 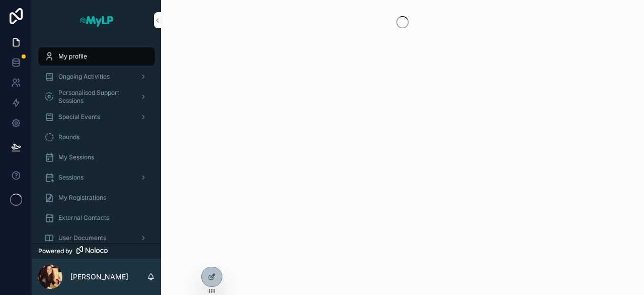 What do you see at coordinates (97, 57) in the screenshot?
I see `a: My profile` at bounding box center [97, 57].